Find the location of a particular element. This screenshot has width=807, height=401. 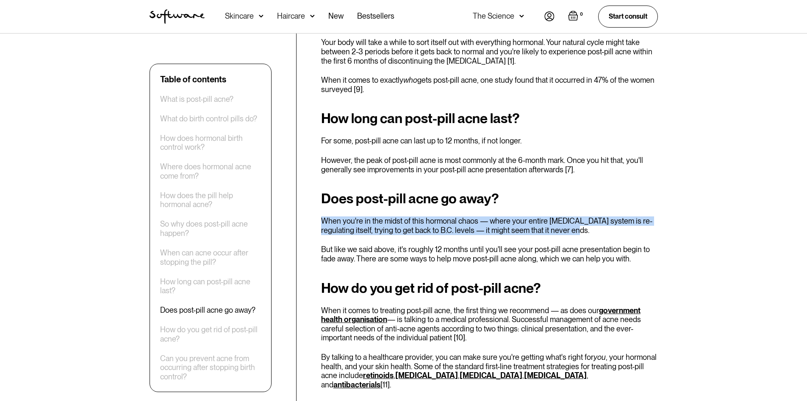

div: How does hormonal birth control work? is located at coordinates (211, 142).